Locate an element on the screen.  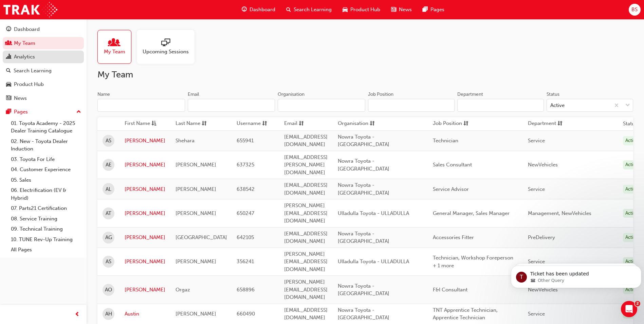
span: AS is located at coordinates (108, 141).